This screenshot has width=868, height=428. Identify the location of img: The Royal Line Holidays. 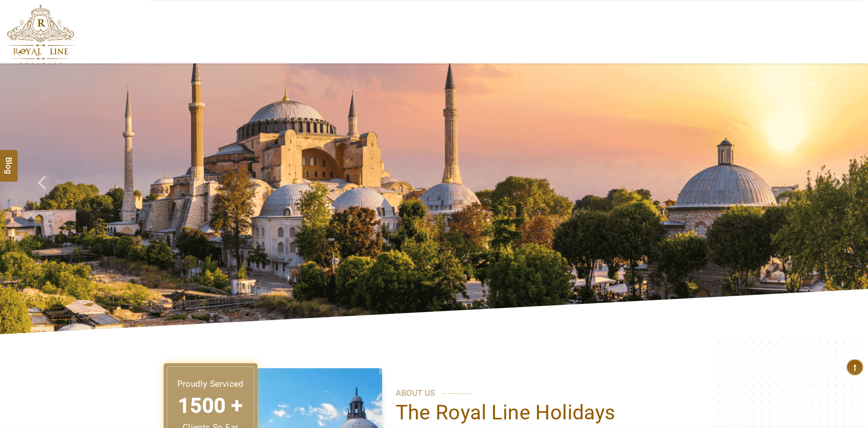
(40, 34).